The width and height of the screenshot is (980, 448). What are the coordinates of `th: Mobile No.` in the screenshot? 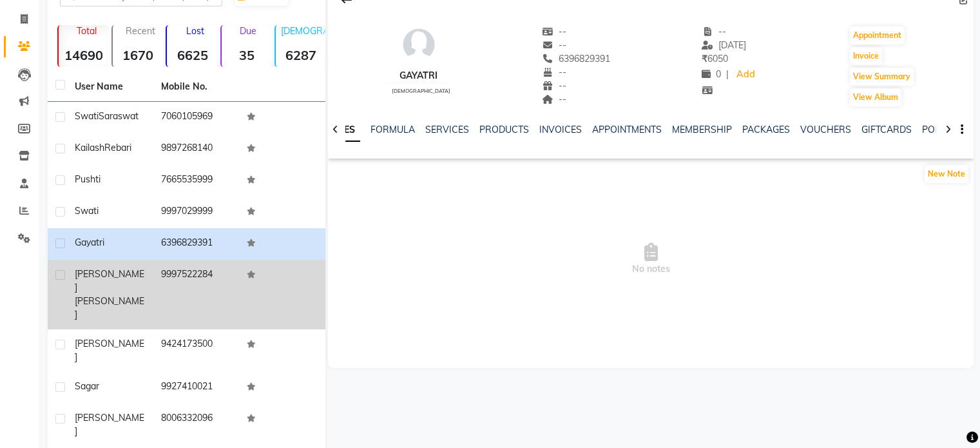 It's located at (197, 87).